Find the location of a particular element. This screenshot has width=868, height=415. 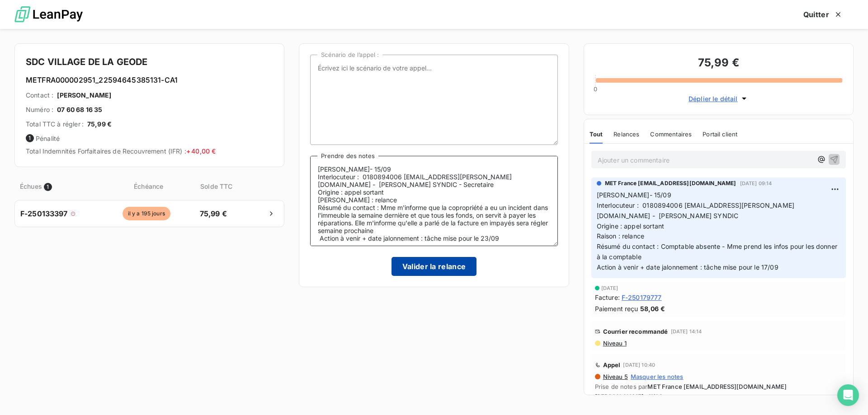

span: Déplier le détail is located at coordinates (713, 98).